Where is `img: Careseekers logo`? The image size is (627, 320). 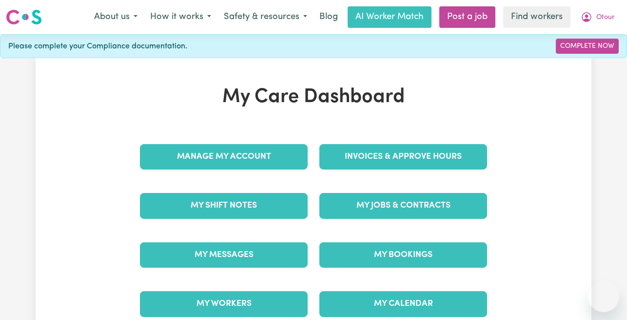 img: Careseekers logo is located at coordinates (24, 17).